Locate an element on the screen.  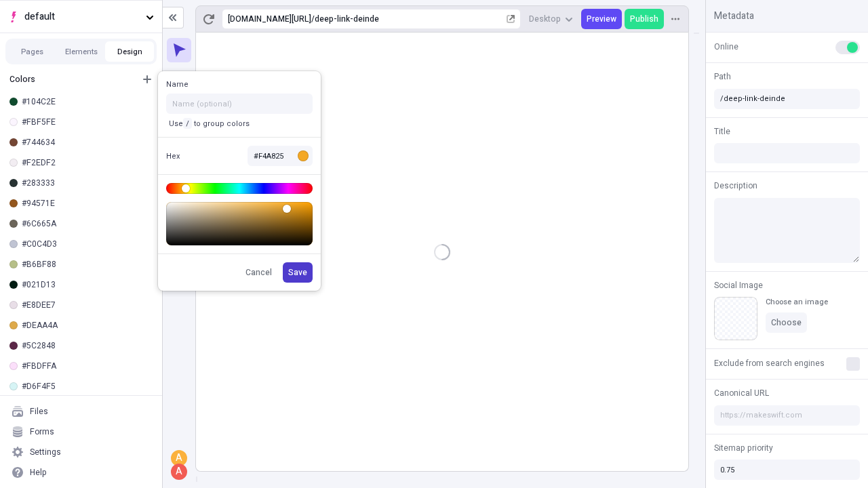
div: #E8DEE7 is located at coordinates (86, 305).